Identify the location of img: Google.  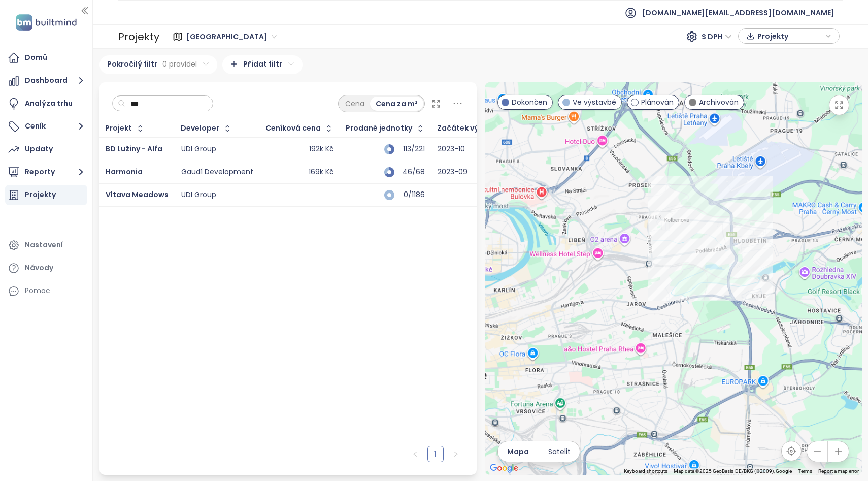
(504, 468).